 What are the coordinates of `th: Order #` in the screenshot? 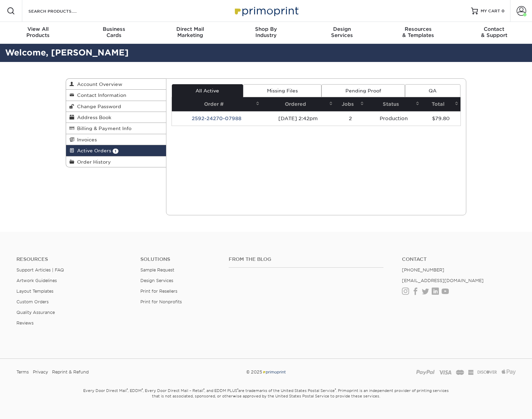 It's located at (217, 104).